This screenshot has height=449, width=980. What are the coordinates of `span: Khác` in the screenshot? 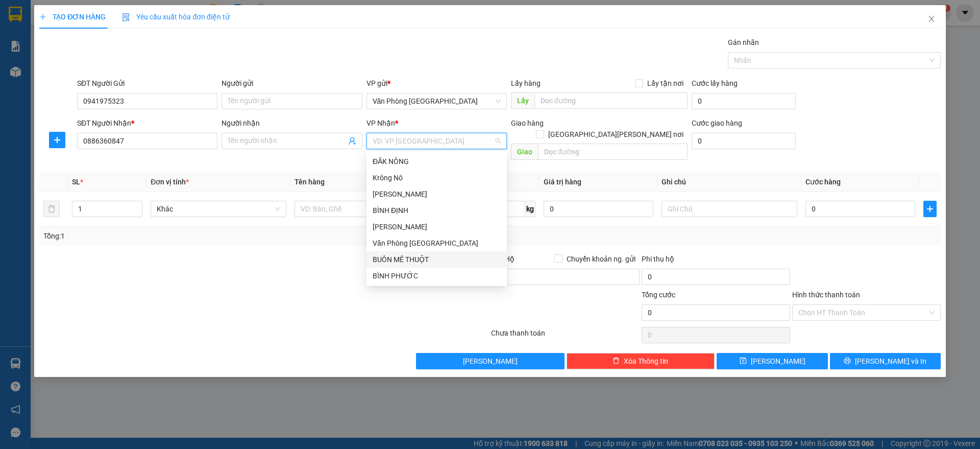 It's located at (218, 209).